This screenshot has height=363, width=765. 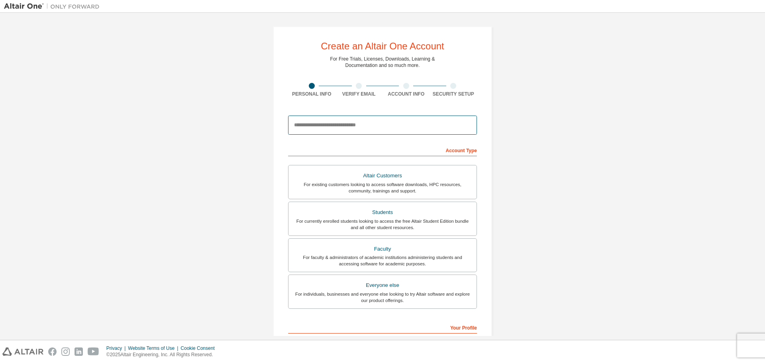 I want to click on div: Create an Altair One Account, so click(x=382, y=46).